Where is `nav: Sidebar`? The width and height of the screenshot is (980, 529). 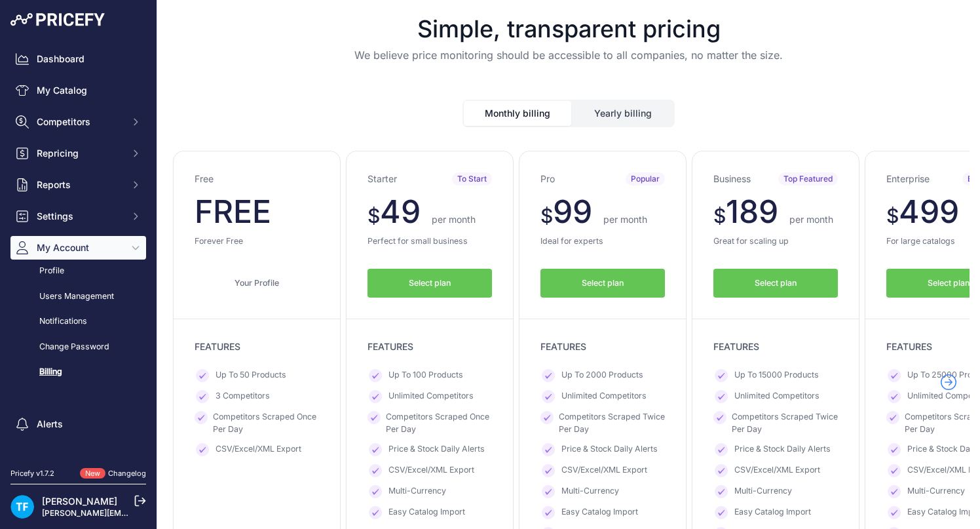 nav: Sidebar is located at coordinates (78, 266).